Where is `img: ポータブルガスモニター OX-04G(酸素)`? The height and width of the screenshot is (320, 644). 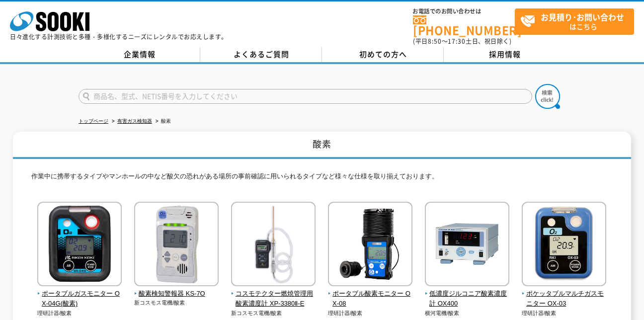
img: ポータブルガスモニター OX-04G(酸素) is located at coordinates (80, 245).